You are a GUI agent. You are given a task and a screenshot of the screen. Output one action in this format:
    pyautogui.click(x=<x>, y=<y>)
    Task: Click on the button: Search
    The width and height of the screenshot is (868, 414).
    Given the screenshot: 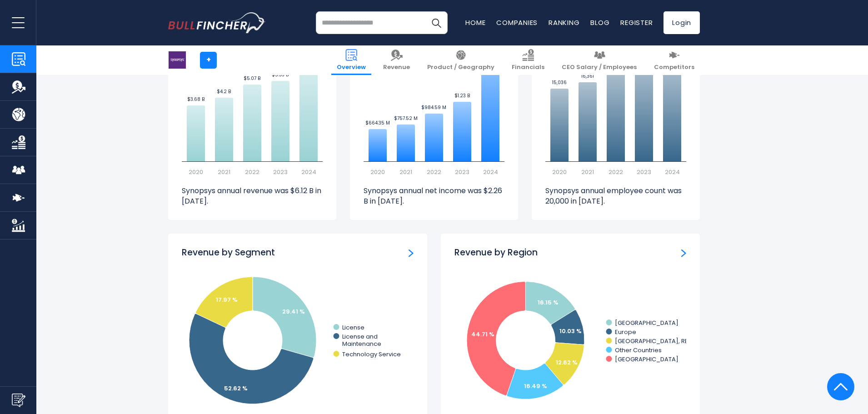 What is the action you would take?
    pyautogui.click(x=436, y=23)
    